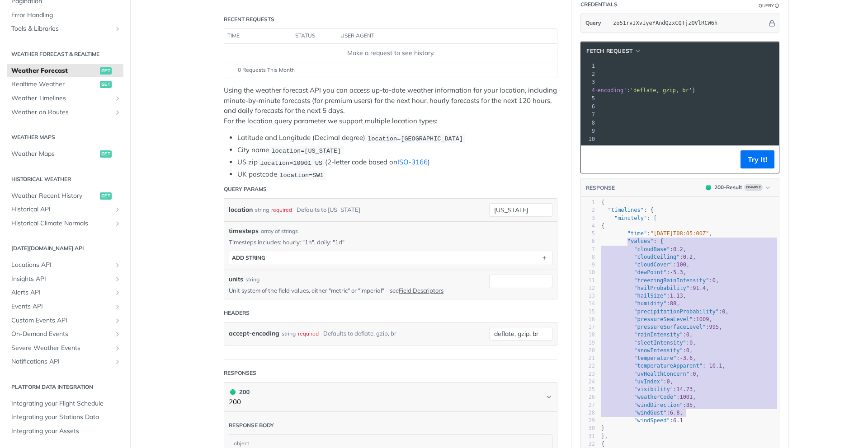 The height and width of the screenshot is (448, 868). I want to click on span: "snowIntensity", so click(658, 350).